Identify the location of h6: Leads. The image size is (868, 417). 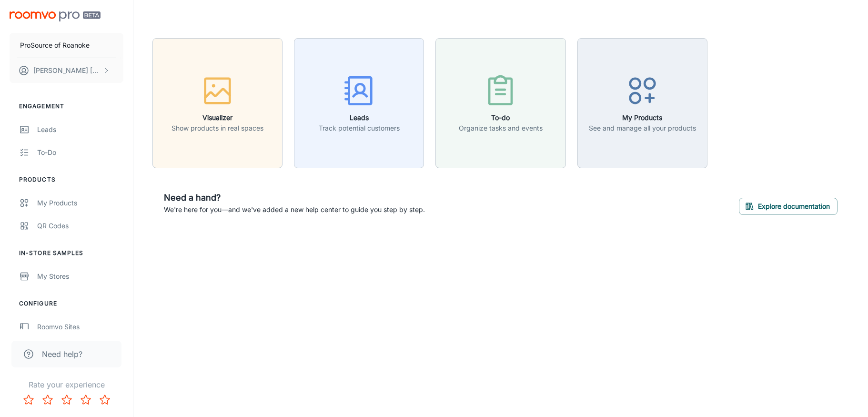
(359, 118).